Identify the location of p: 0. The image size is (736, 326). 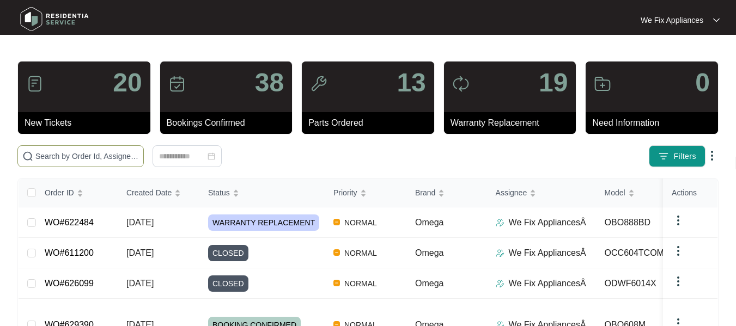
(702, 83).